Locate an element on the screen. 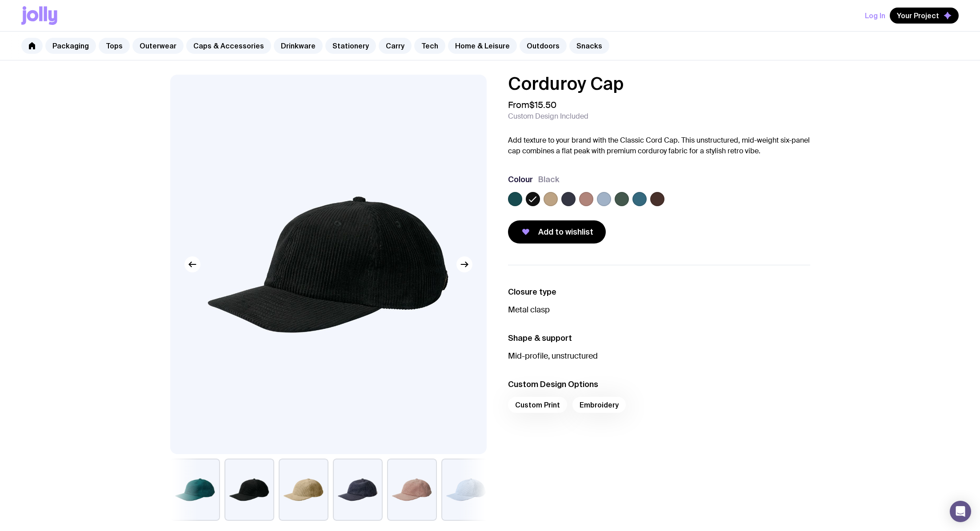 This screenshot has height=531, width=980. div: Open Intercom Messenger is located at coordinates (961, 512).